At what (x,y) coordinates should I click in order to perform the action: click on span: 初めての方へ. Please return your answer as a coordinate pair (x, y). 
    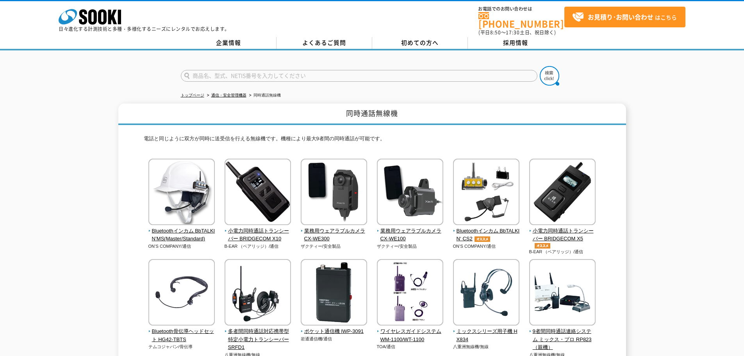
    Looking at the image, I should click on (420, 43).